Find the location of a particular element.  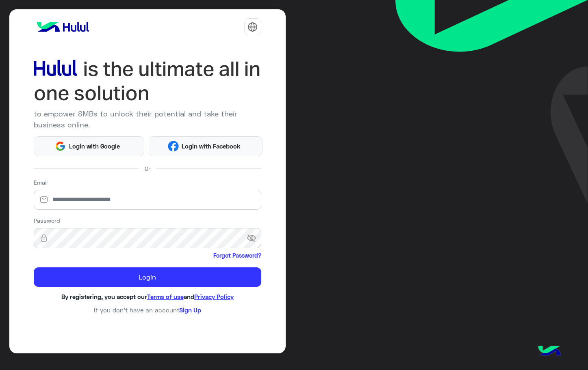

span: Login with Facebook is located at coordinates (212, 146).